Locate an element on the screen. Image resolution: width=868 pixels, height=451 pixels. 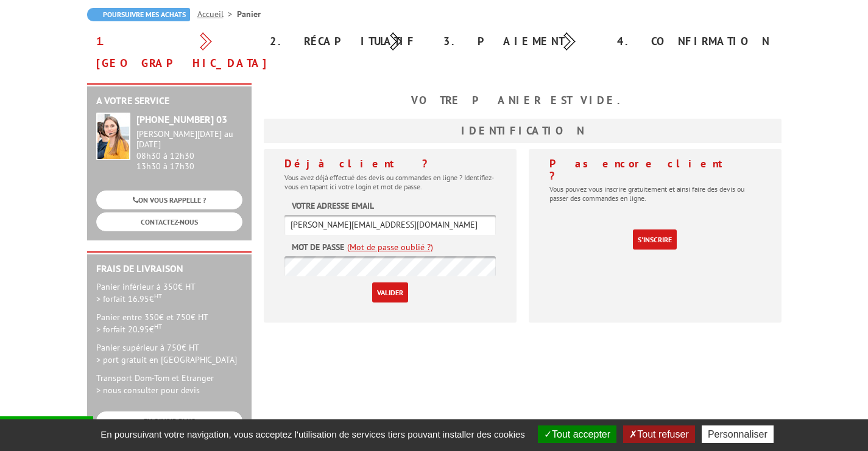
button: Tout accepter is located at coordinates (577, 434).